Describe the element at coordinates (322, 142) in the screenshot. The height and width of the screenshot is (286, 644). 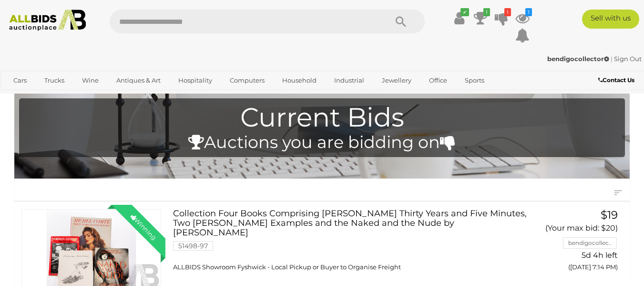
I see `h4: Auctions you are bidding on` at that location.